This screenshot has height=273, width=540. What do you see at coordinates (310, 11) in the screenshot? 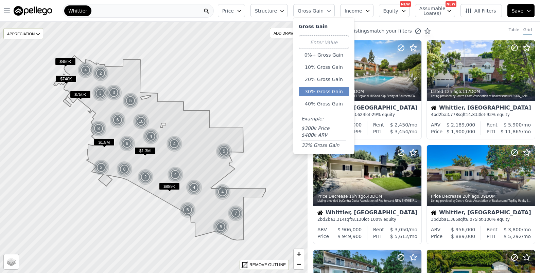
I see `span: Gross Gain` at bounding box center [310, 11].